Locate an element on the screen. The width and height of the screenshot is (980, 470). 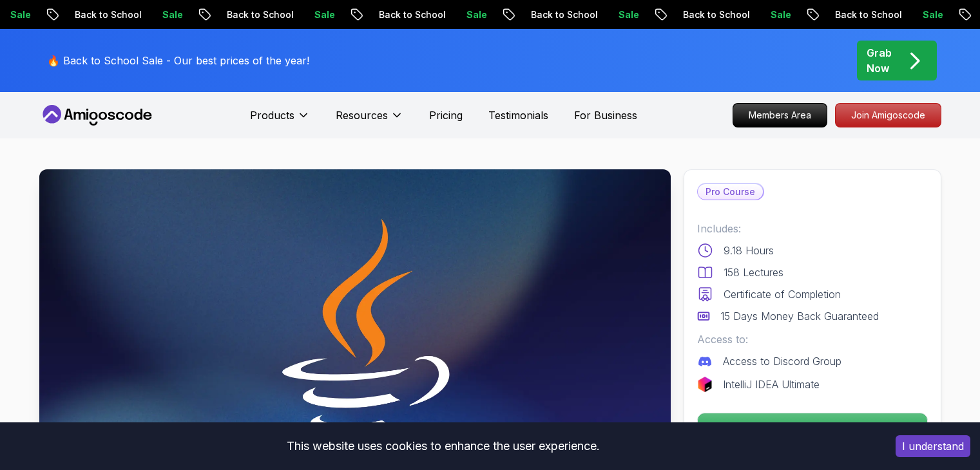
p: Access to: is located at coordinates (813, 340).